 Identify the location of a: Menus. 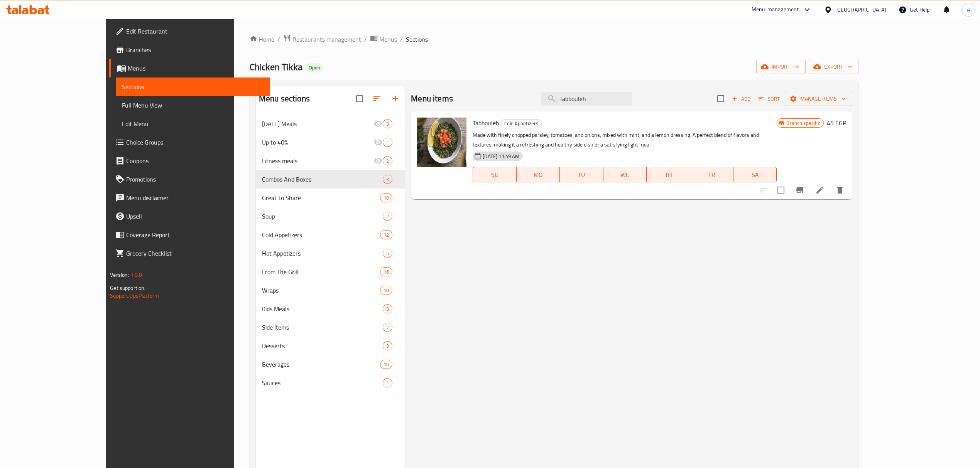
(383, 39).